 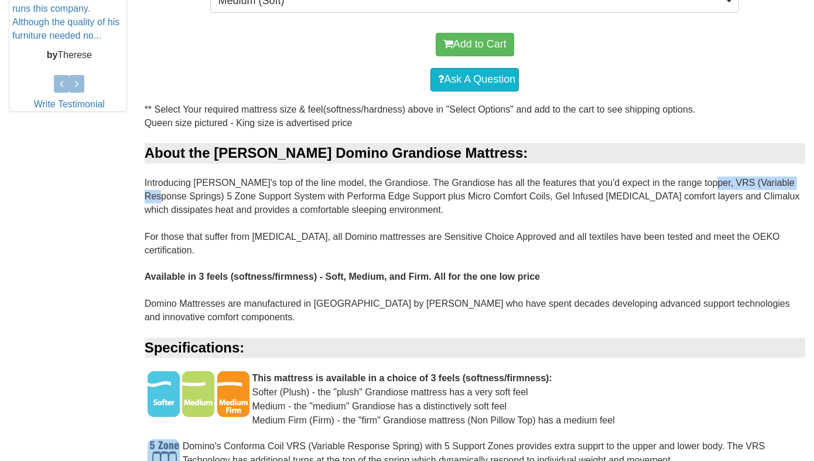 What do you see at coordinates (475, 405) in the screenshot?
I see `div: Softer (Plush) - the "plush" Grandiose mattress has a very soft feel Medium - the "medium" Grandi...` at bounding box center [475, 405].